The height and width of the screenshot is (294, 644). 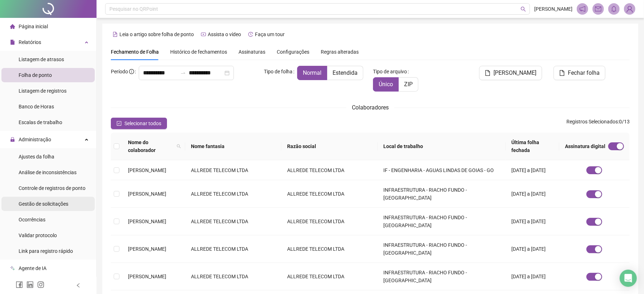 What do you see at coordinates (583, 73) in the screenshot?
I see `span: Fechar folha` at bounding box center [583, 73].